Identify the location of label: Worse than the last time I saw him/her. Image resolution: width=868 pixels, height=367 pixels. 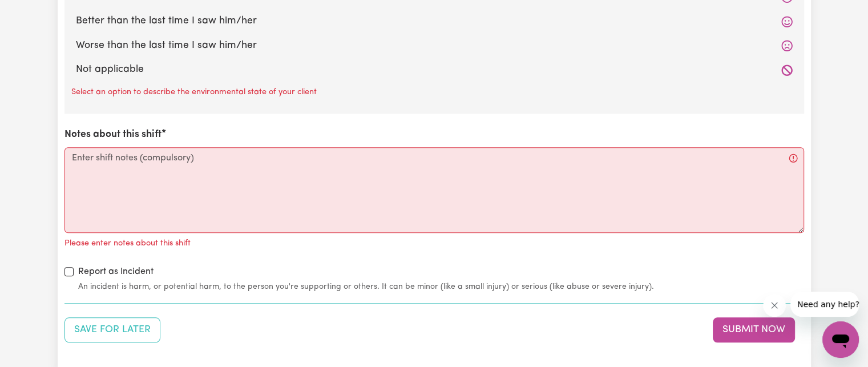
(434, 46).